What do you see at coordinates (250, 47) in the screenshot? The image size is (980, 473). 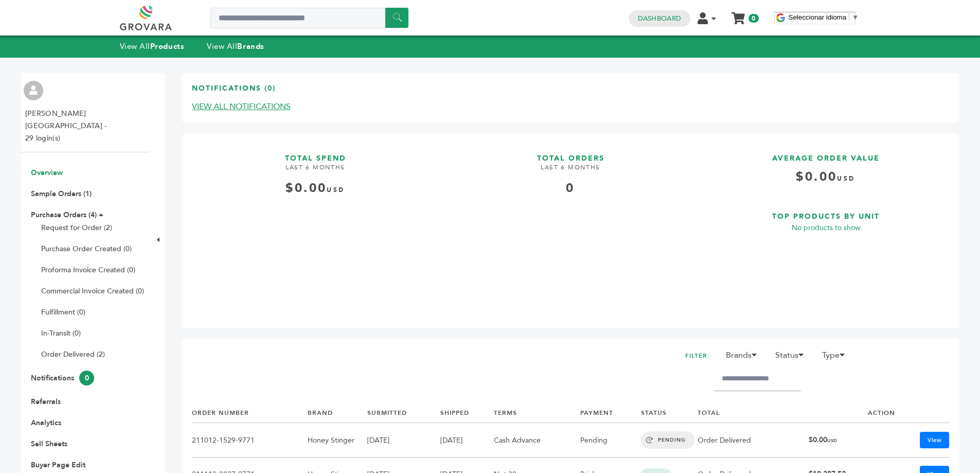 I see `strong: Brands` at bounding box center [250, 47].